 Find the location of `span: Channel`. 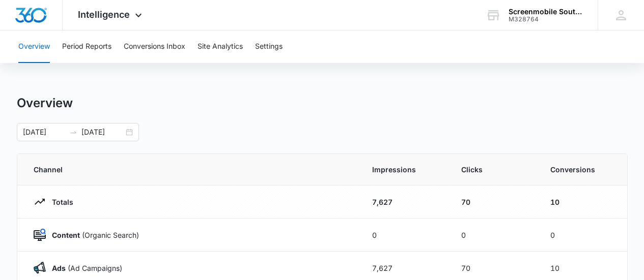

span: Channel is located at coordinates (191, 169).